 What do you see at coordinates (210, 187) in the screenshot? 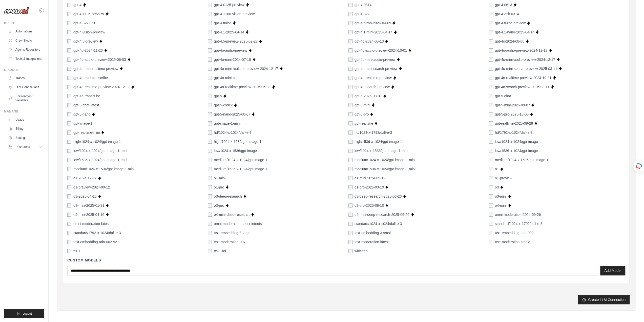
I see `input: o1-pro` at bounding box center [210, 187].